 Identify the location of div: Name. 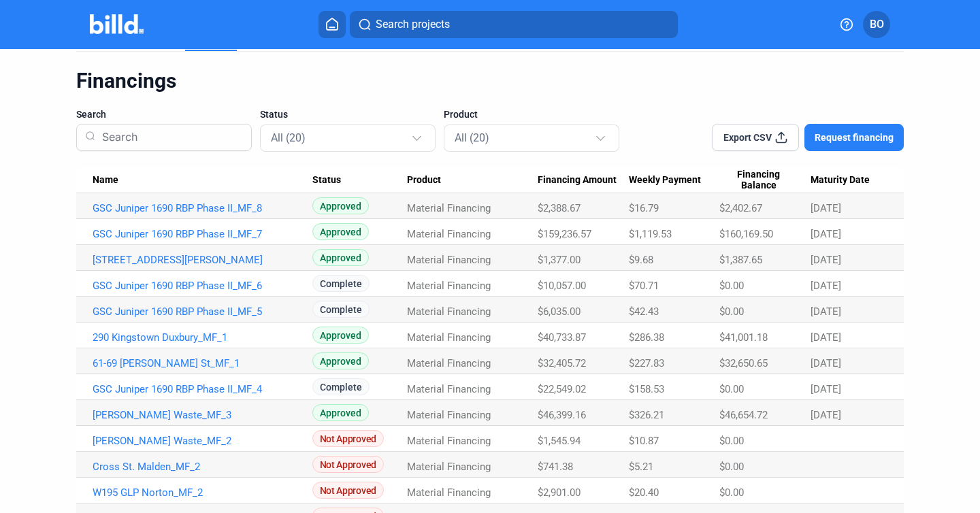
(202, 181).